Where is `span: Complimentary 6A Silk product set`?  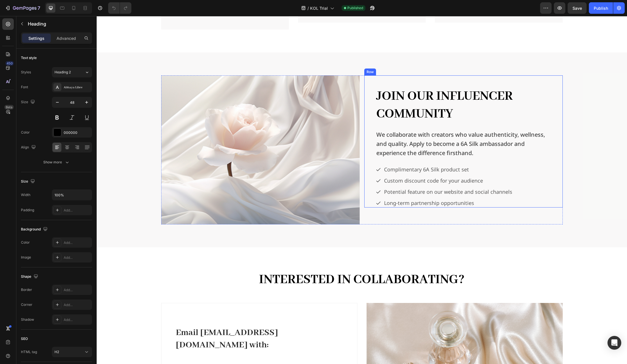 span: Complimentary 6A Silk product set is located at coordinates (330, 153).